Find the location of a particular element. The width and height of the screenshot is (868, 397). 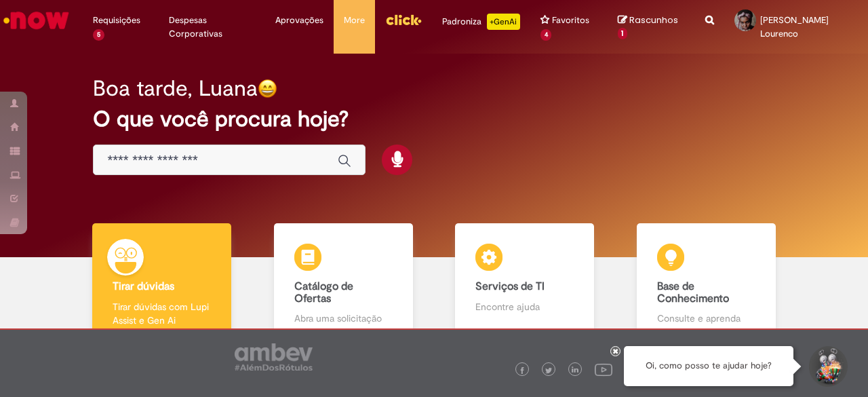

div: Oi, como posso te ajudar hoje? is located at coordinates (709, 365).